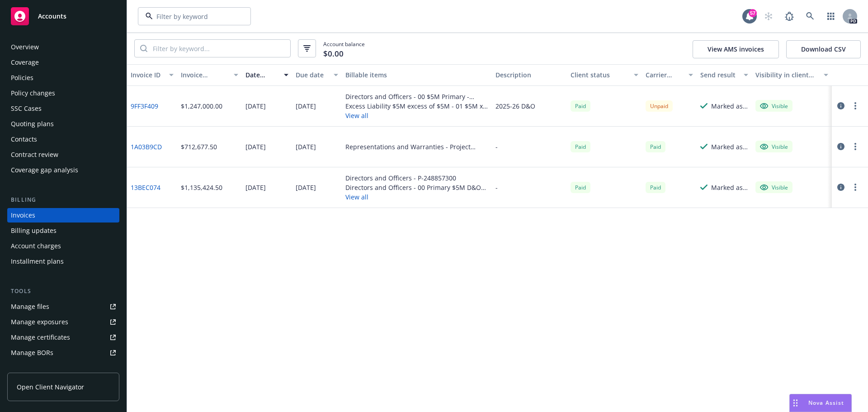 The image size is (868, 412). What do you see at coordinates (146, 147) in the screenshot?
I see `a: 1A03B9CD` at bounding box center [146, 147].